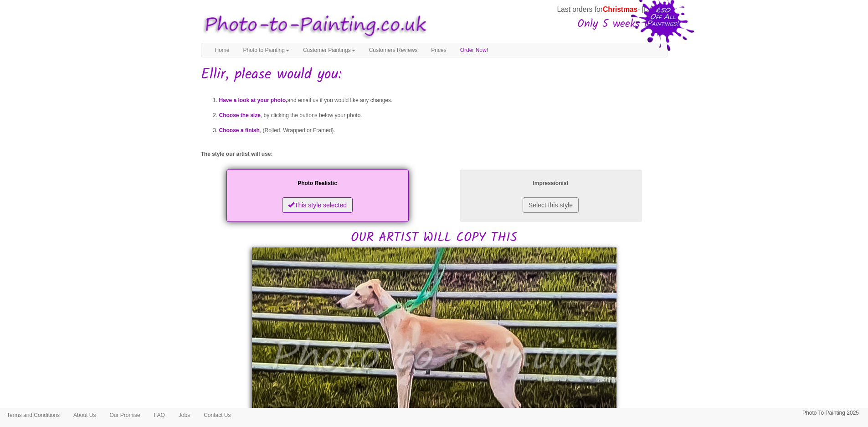 The image size is (868, 427). What do you see at coordinates (551, 183) in the screenshot?
I see `p: Impressionist` at bounding box center [551, 183].